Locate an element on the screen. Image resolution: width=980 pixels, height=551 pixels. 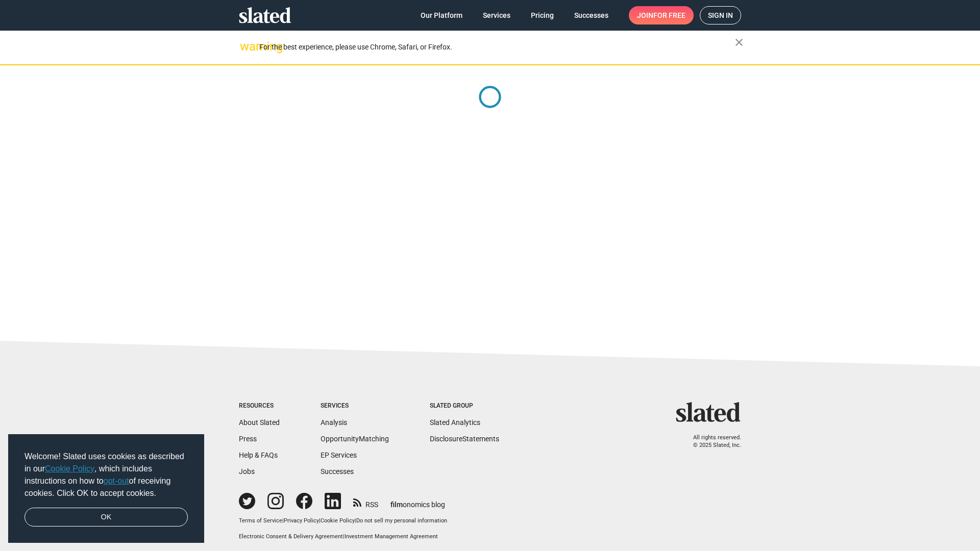
div: cookieconsent is located at coordinates (106, 489).